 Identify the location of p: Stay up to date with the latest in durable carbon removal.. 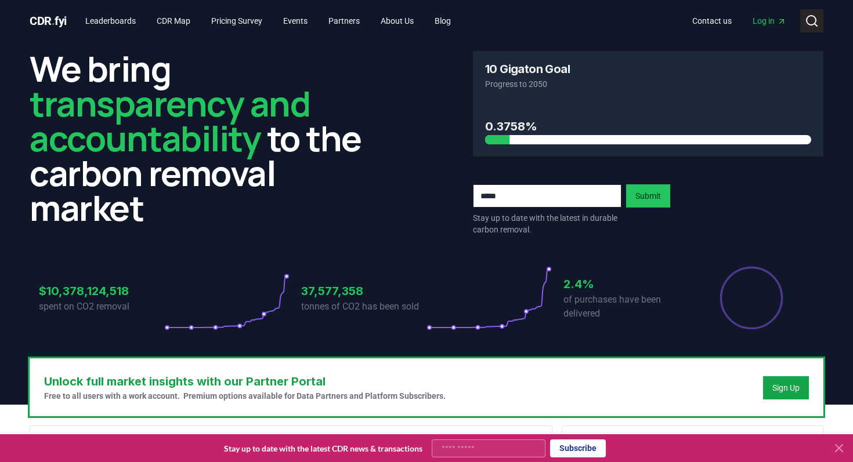
(547, 224).